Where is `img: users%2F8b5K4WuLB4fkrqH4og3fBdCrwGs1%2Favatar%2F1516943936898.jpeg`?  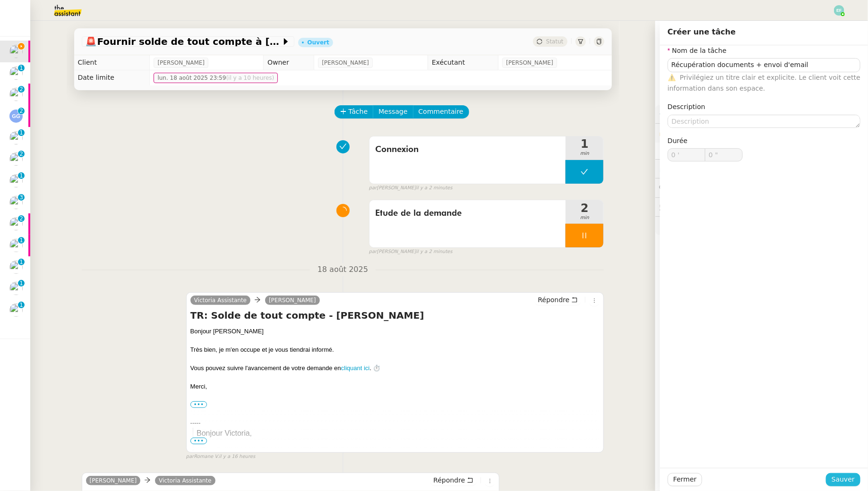 img: users%2F8b5K4WuLB4fkrqH4og3fBdCrwGs1%2Favatar%2F1516943936898.jpeg is located at coordinates (16, 224).